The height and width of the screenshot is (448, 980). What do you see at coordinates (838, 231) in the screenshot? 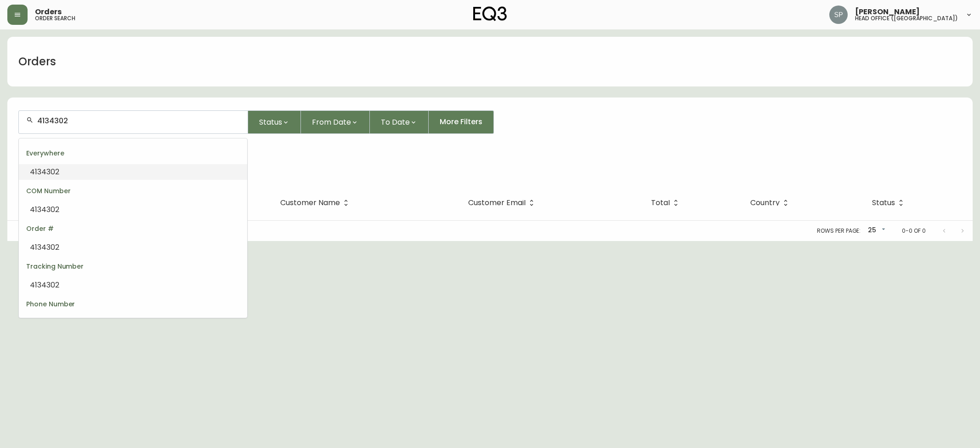
I see `p: Rows per page:` at bounding box center [838, 231].